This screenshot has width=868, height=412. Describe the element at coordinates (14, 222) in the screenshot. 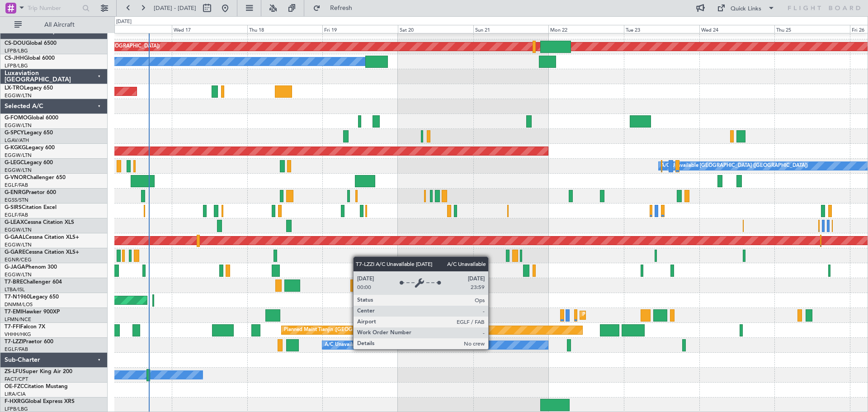

I see `span: G-LEAX` at that location.